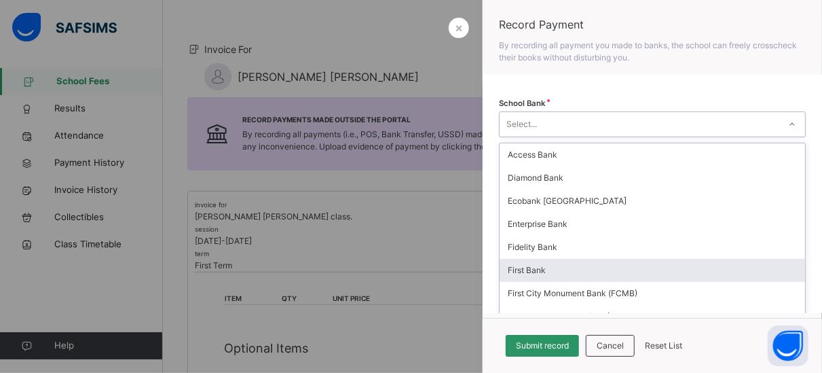  I want to click on div: Guaranty Trust Bank (GTB), so click(652, 316).